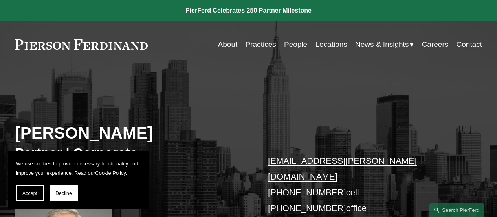 Image resolution: width=497 pixels, height=217 pixels. What do you see at coordinates (296, 44) in the screenshot?
I see `a: People` at bounding box center [296, 44].